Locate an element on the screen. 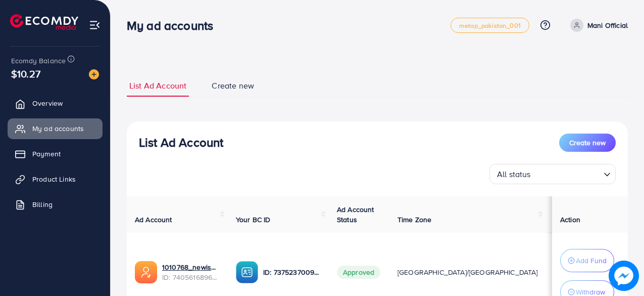  a: Product Links is located at coordinates (55, 179).